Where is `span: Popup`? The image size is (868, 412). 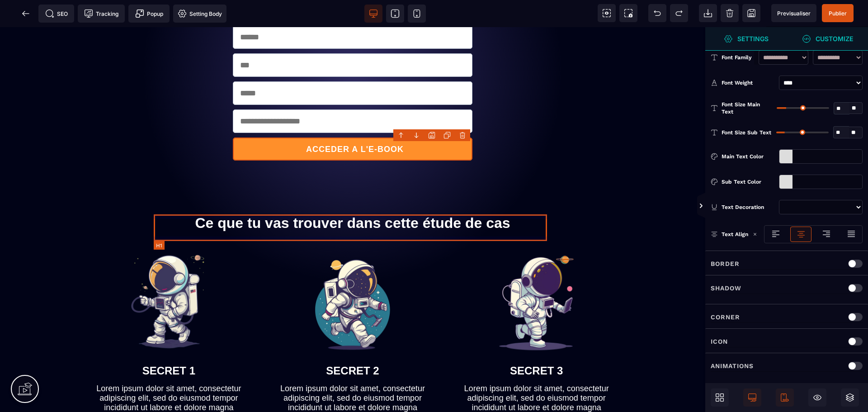
span: Popup is located at coordinates (149, 14).